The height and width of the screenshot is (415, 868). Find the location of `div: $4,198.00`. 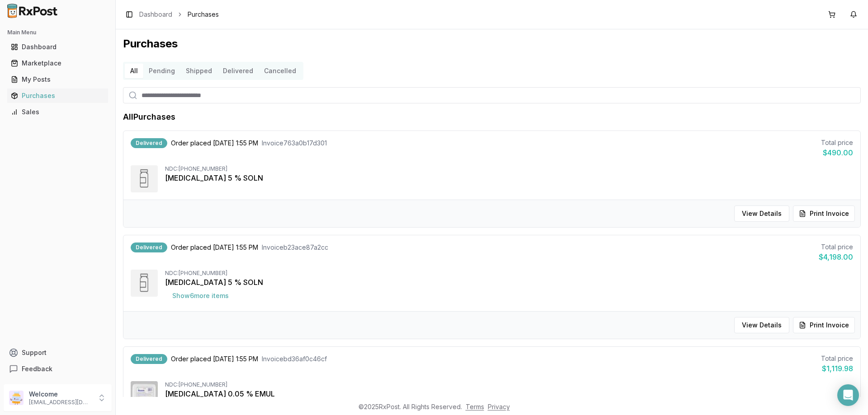

div: $4,198.00 is located at coordinates (836, 257).